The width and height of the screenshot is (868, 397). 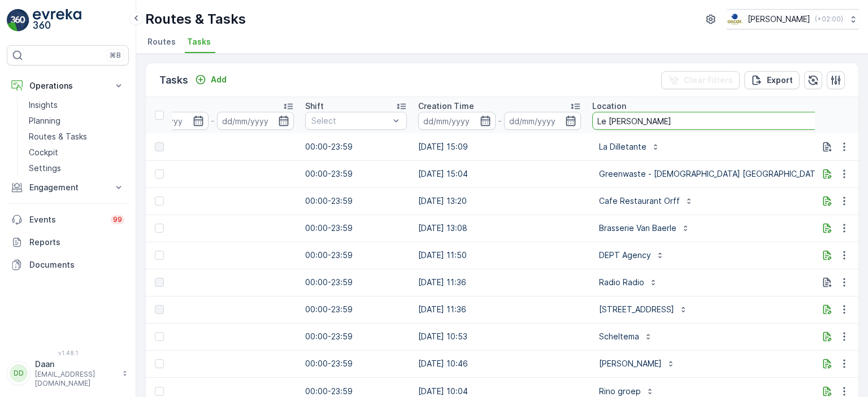 What do you see at coordinates (77, 243) in the screenshot?
I see `p: Reports` at bounding box center [77, 243].